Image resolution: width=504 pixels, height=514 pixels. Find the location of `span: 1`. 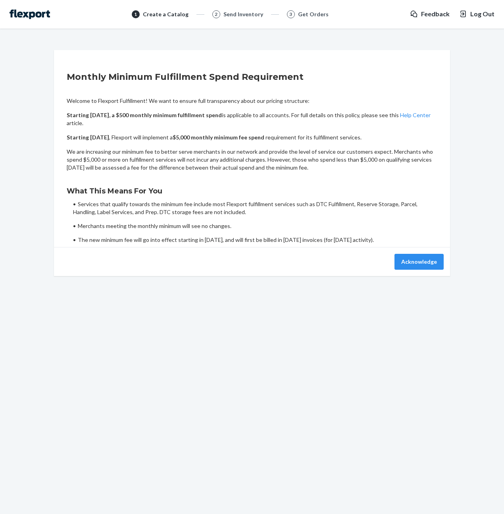

span: 1 is located at coordinates (135, 14).